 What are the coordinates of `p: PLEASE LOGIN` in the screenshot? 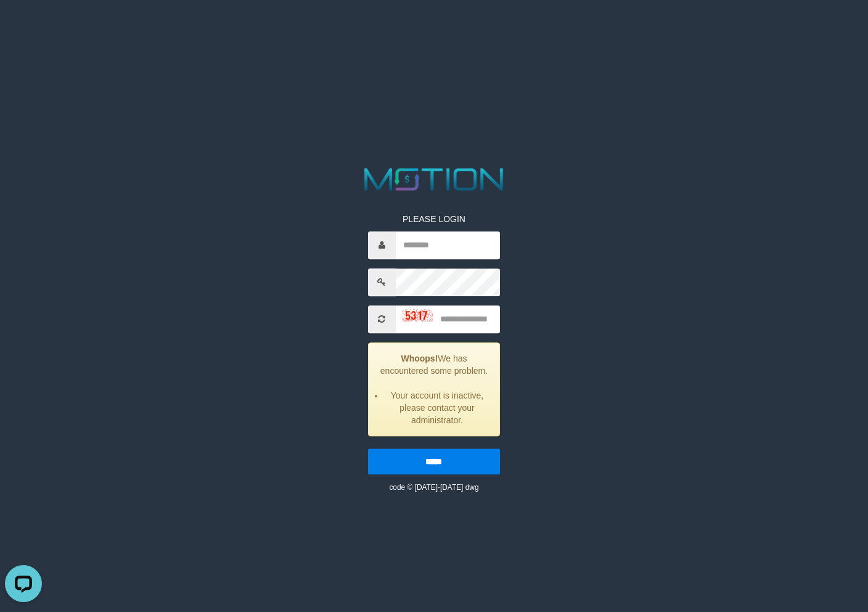 It's located at (434, 219).